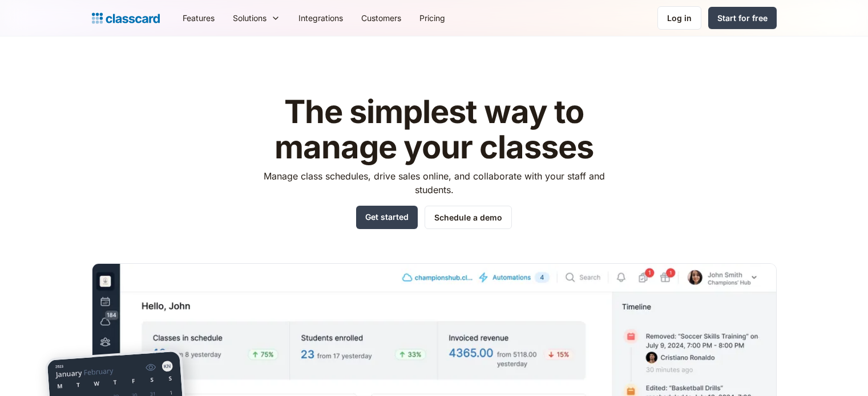  Describe the element at coordinates (198, 18) in the screenshot. I see `a: Features` at that location.